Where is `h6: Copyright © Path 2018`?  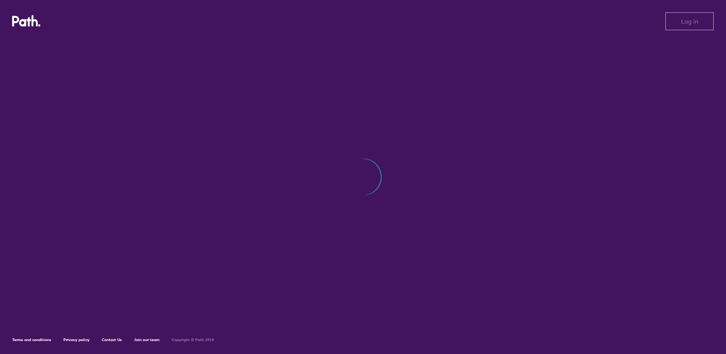 h6: Copyright © Path 2018 is located at coordinates (193, 340).